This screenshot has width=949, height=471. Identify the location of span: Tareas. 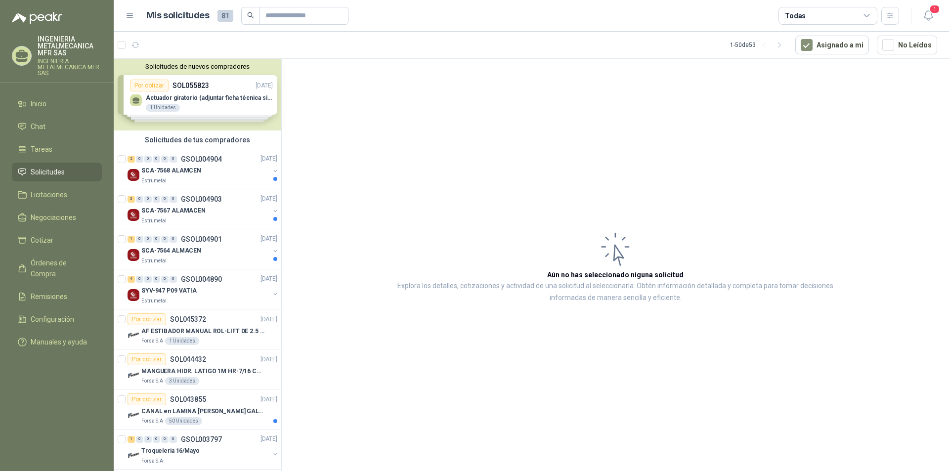
(42, 149).